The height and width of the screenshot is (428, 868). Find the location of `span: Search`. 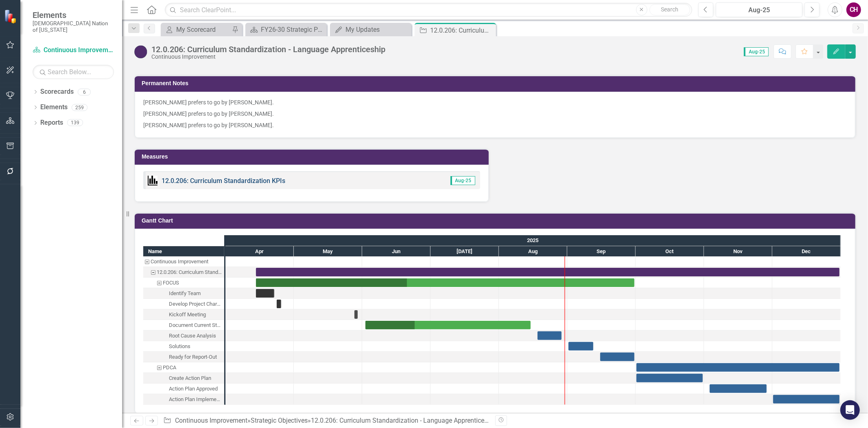

span: Search is located at coordinates (669, 10).